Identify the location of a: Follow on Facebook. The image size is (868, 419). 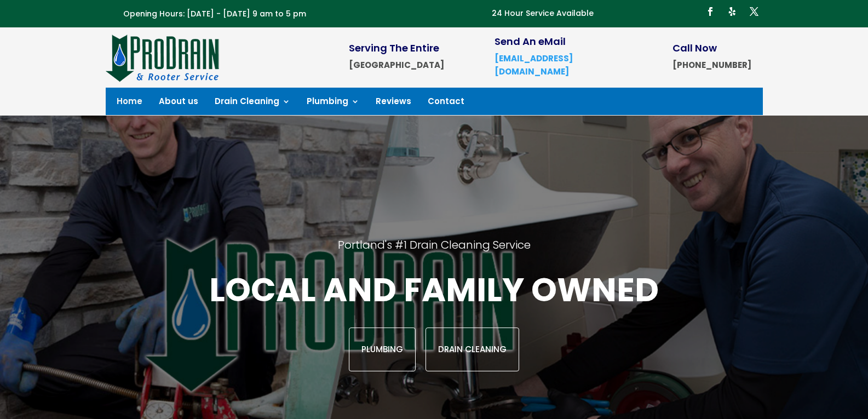
(710, 11).